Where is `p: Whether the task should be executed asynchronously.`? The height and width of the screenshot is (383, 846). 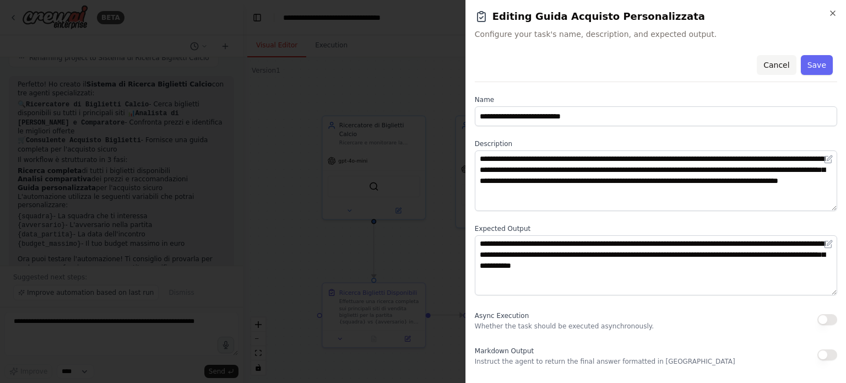 p: Whether the task should be executed asynchronously. is located at coordinates (564, 326).